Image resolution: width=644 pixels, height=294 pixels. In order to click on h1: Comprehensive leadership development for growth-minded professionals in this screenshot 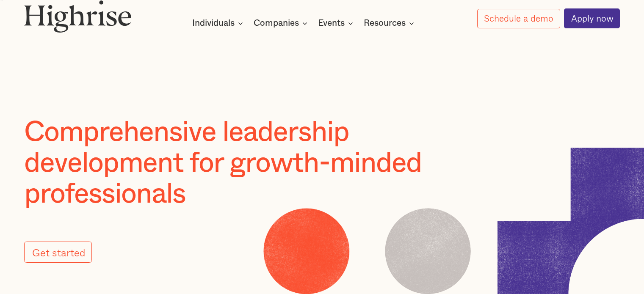, I will do `click(241, 163)`.